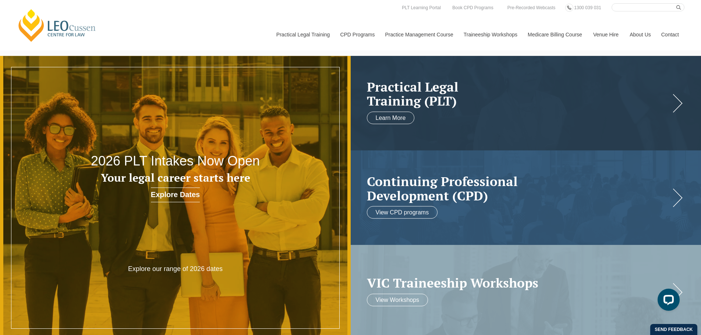  What do you see at coordinates (518, 93) in the screenshot?
I see `h2: Practical Legal Training (PLT)` at bounding box center [518, 93].